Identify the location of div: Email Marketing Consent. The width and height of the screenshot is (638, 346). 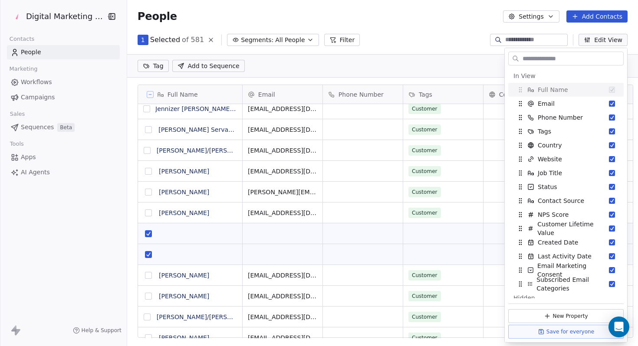
(566, 270).